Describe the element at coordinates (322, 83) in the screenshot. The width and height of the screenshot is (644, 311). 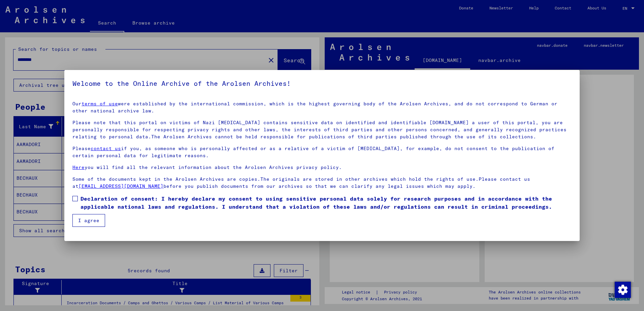
I see `h5: Welcome to the Online Archive of the Arolsen Archives!` at that location.